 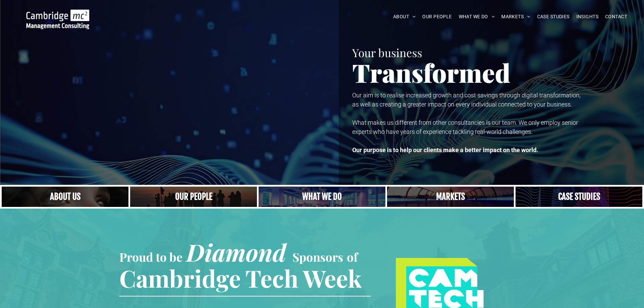 What do you see at coordinates (516, 16) in the screenshot?
I see `a: MARKETS` at bounding box center [516, 16].